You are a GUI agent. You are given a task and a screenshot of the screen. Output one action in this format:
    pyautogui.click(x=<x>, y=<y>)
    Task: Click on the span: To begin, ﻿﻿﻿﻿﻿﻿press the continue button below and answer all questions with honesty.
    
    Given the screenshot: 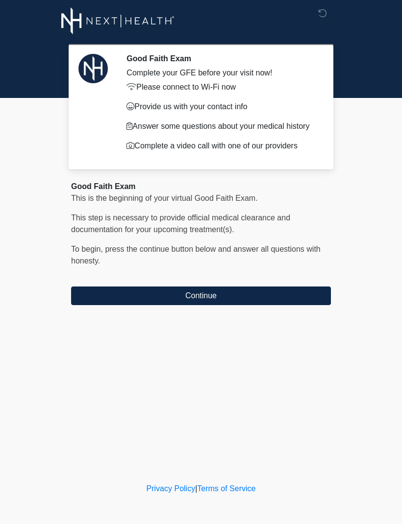 What is the action you would take?
    pyautogui.click(x=195, y=255)
    